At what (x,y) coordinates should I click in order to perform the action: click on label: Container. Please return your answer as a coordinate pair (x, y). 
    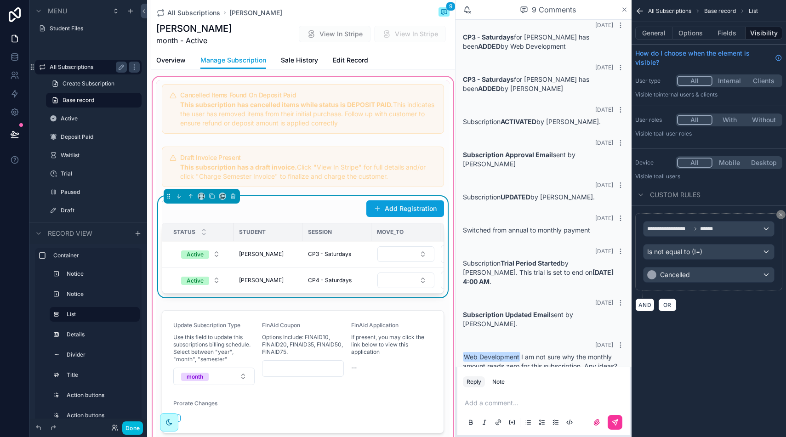
    Looking at the image, I should click on (94, 255).